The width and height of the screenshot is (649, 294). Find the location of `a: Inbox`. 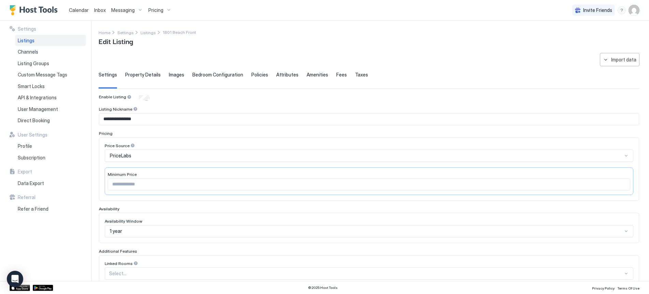

a: Inbox is located at coordinates (100, 10).